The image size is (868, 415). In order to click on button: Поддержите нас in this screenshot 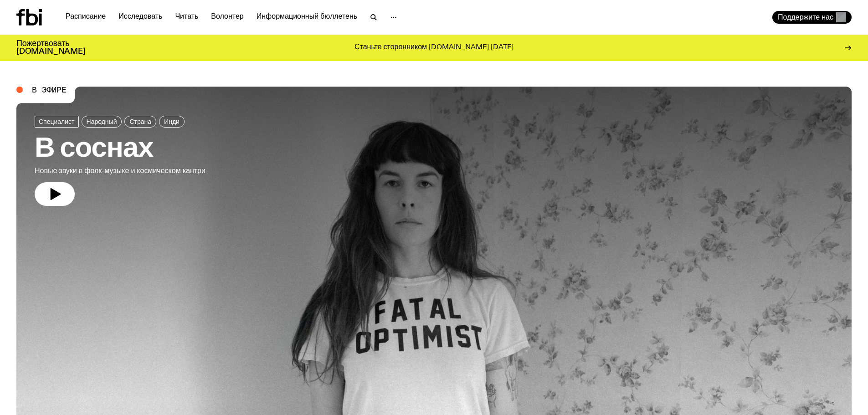, I will do `click(812, 17)`.